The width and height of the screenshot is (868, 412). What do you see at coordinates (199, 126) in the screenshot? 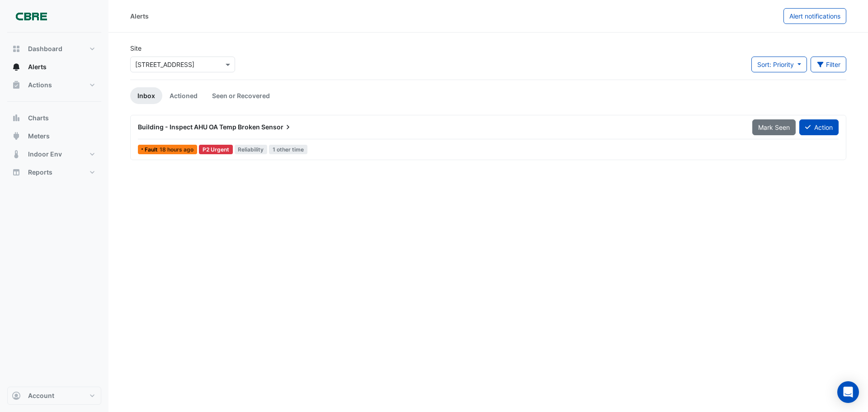
I see `span: Building - Inspect AHU OA Temp Broken` at bounding box center [199, 126].